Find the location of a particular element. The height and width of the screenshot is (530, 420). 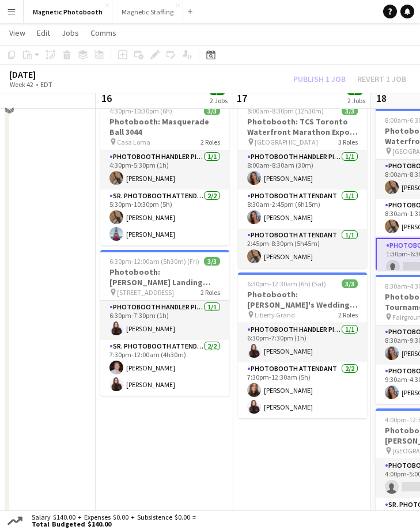

div: EDT is located at coordinates (46, 84).